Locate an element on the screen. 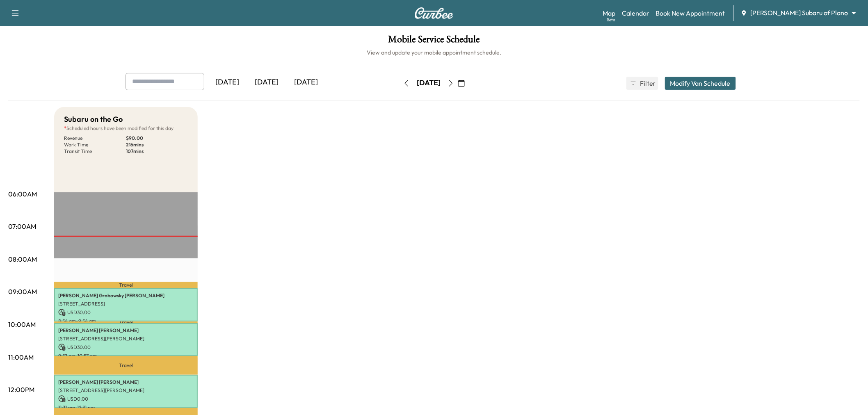  p: Transit Time is located at coordinates (95, 151).